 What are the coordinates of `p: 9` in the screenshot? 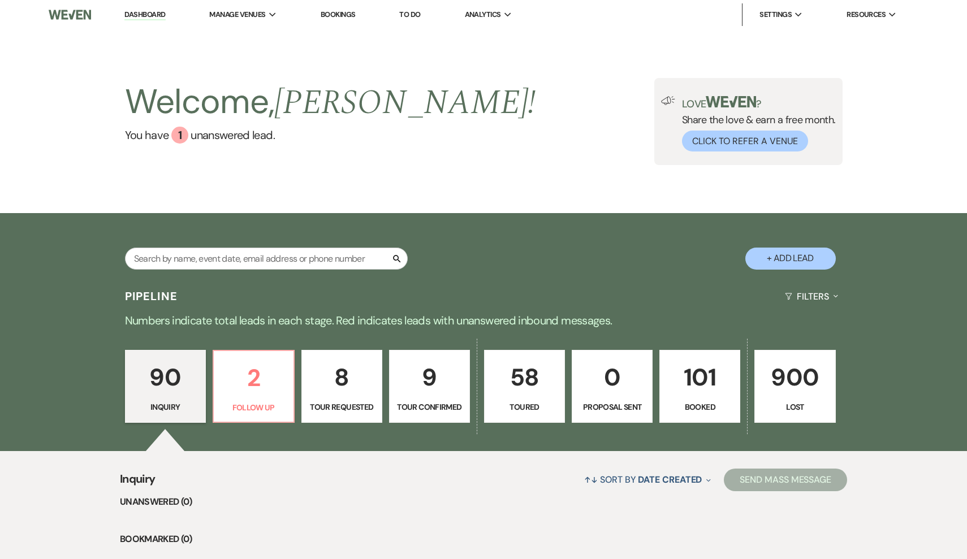 It's located at (429, 377).